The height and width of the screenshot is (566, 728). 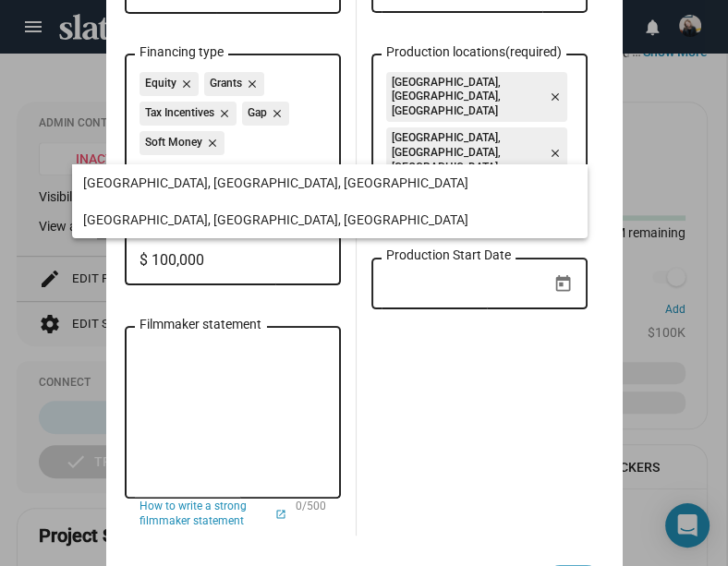 What do you see at coordinates (182, 143) in the screenshot?
I see `mat-chip: Soft Money` at bounding box center [182, 143].